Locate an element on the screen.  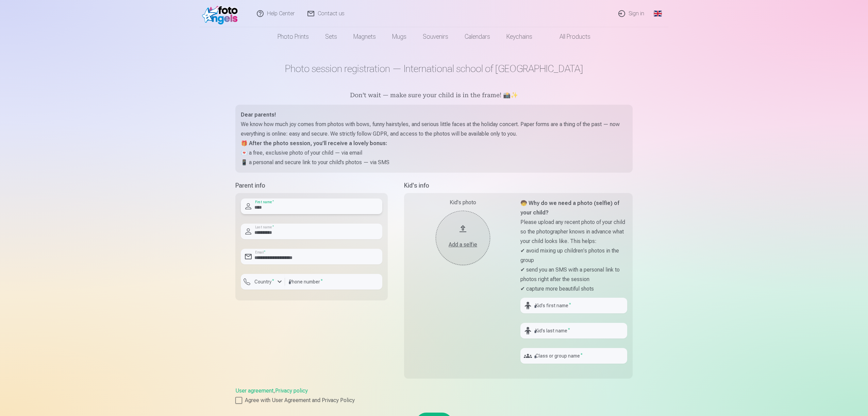
p: 📱 a personal and secure link to your child’s photos — via SMS is located at coordinates (434, 162).